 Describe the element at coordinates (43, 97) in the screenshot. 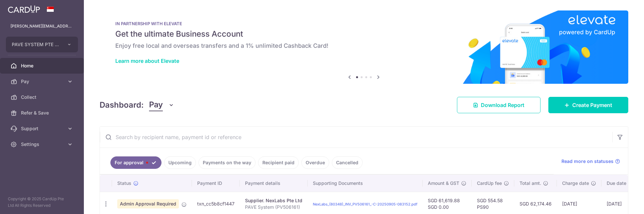

I see `span: Collect` at that location.